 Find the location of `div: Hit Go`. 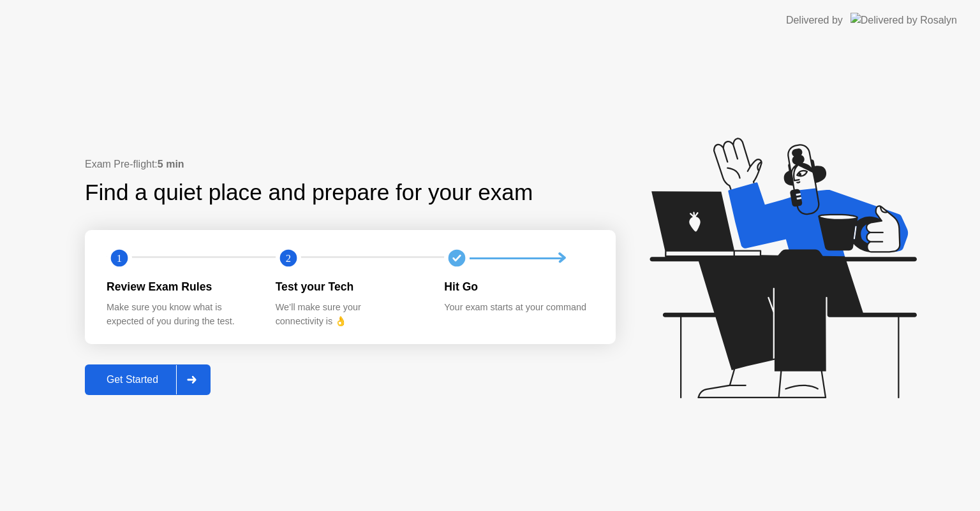

div: Hit Go is located at coordinates (518, 287).